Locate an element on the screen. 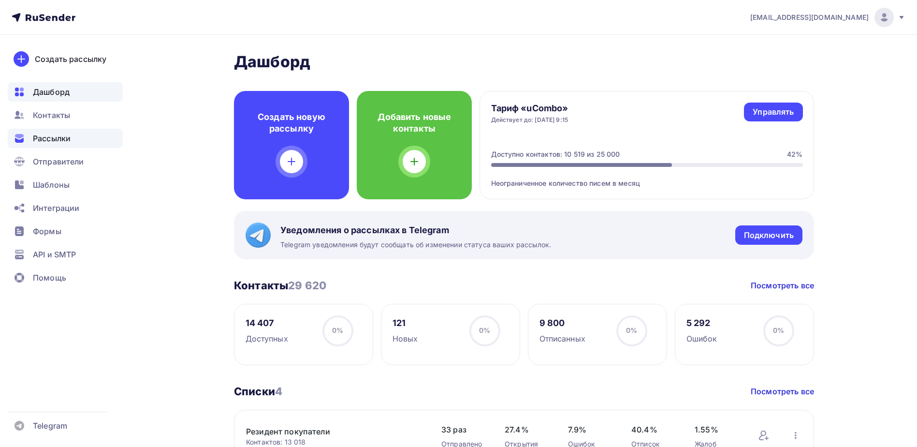 This screenshot has height=447, width=917. span: 1.55% is located at coordinates (717, 429).